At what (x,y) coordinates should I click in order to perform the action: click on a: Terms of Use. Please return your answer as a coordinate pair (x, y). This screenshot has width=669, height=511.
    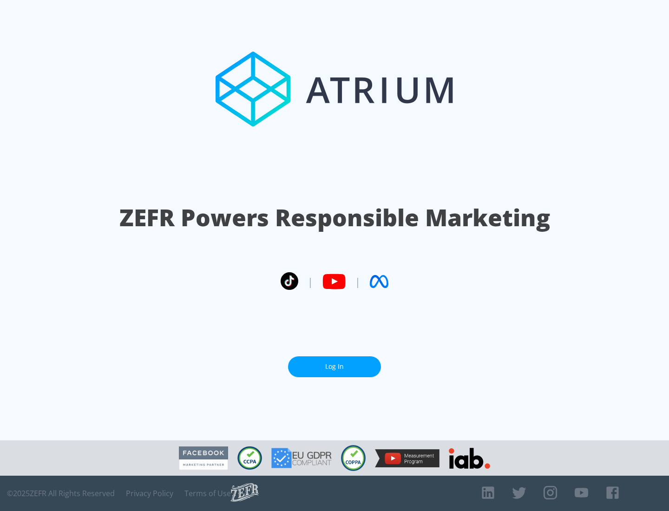
    Looking at the image, I should click on (208, 494).